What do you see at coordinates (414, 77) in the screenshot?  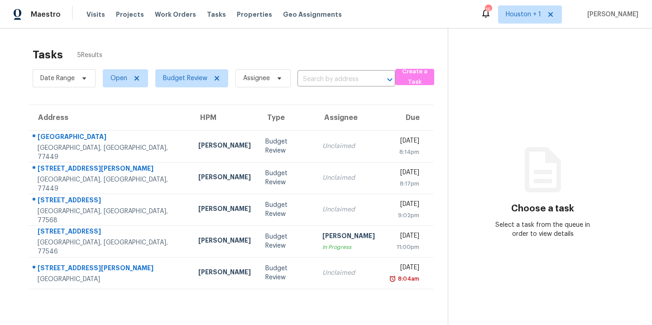 I see `span: Create a Task` at bounding box center [414, 77].